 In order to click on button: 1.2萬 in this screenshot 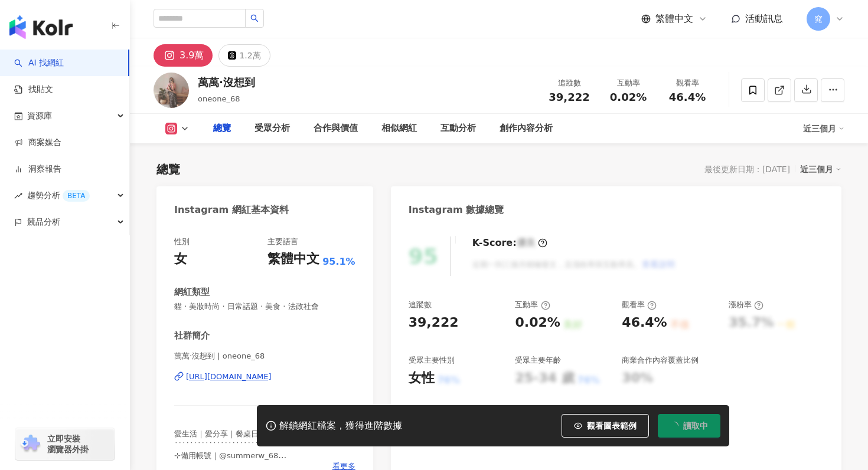, I will do `click(244, 55)`.